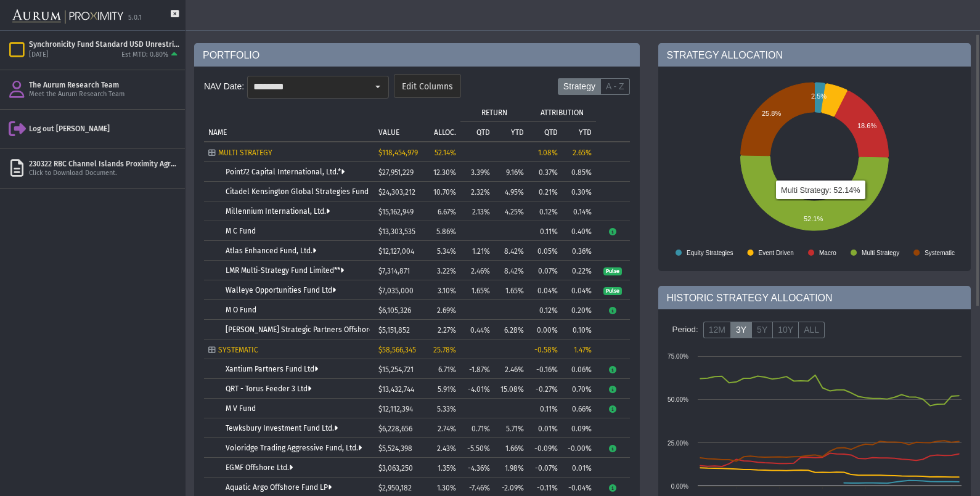 The height and width of the screenshot is (496, 980). I want to click on td: 0.37%, so click(545, 172).